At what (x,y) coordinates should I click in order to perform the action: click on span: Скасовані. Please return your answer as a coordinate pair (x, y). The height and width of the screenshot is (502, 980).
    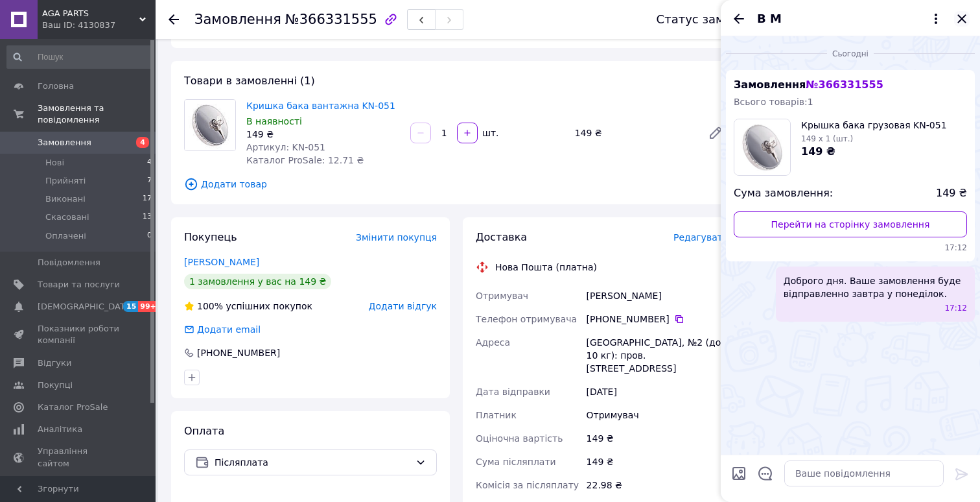
    Looking at the image, I should click on (67, 217).